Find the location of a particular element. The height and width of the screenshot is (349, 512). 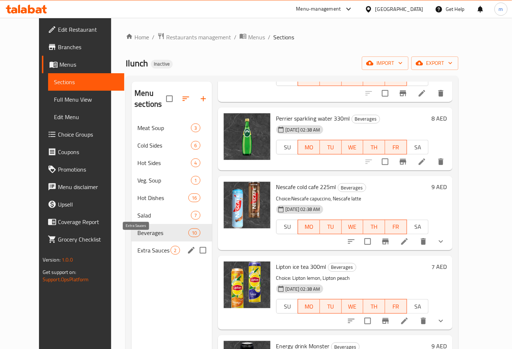

a: Support.OpsPlatform is located at coordinates (66, 280).